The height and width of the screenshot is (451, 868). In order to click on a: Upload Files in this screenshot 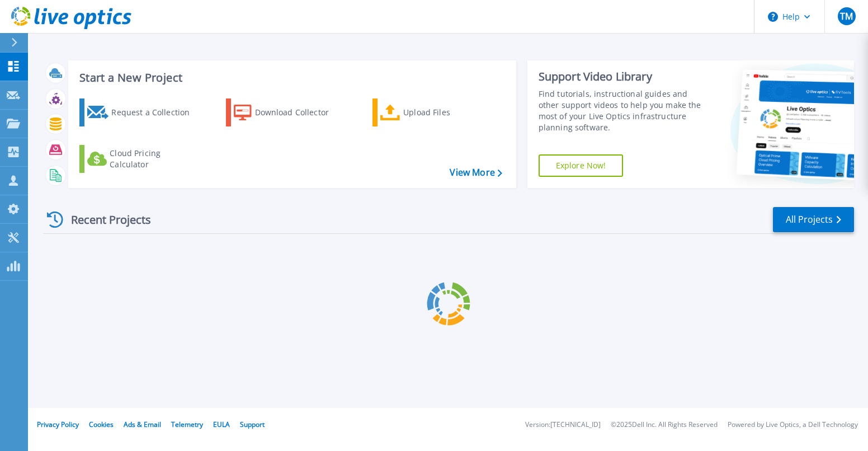, I will do `click(434, 113)`.